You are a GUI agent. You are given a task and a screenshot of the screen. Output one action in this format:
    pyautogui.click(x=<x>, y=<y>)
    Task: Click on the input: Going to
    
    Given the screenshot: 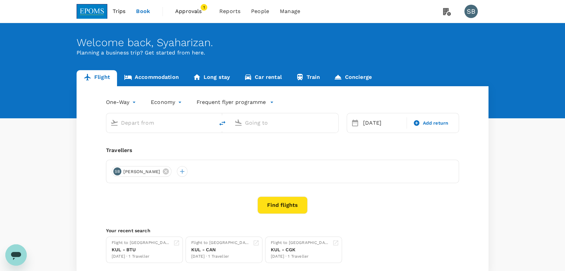 What is the action you would take?
    pyautogui.click(x=285, y=123)
    